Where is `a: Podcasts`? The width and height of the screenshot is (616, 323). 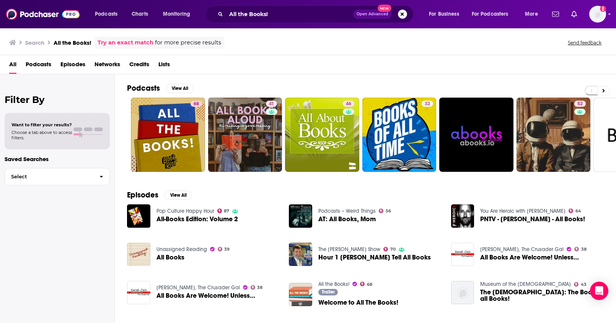
a: Podcasts is located at coordinates (38, 66).